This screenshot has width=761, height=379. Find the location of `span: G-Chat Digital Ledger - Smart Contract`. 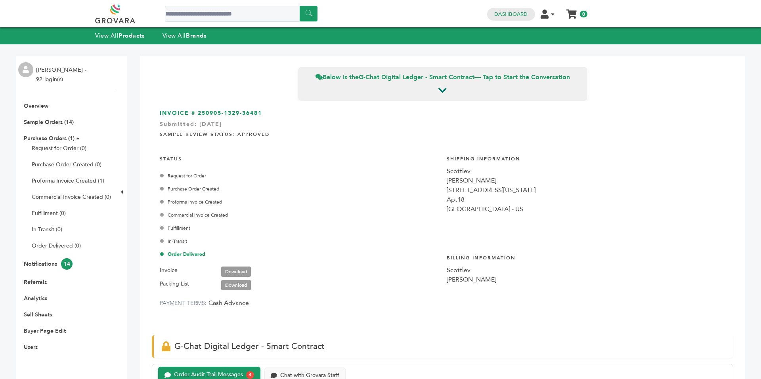

span: G-Chat Digital Ledger - Smart Contract is located at coordinates (249, 347).